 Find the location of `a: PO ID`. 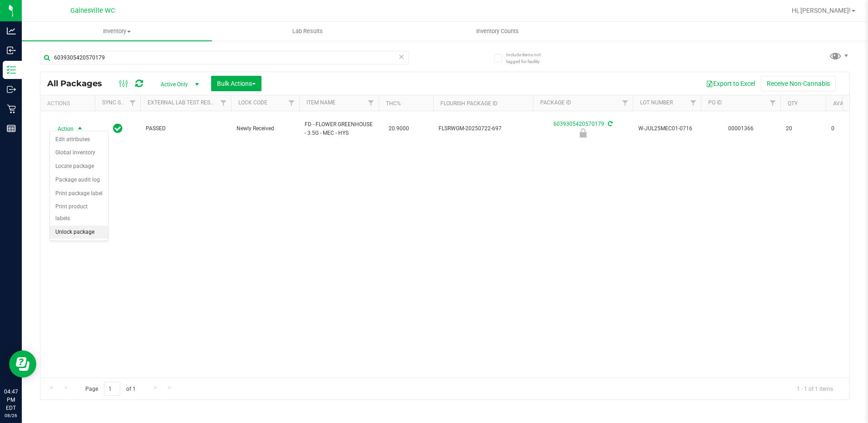

a: PO ID is located at coordinates (715, 103).